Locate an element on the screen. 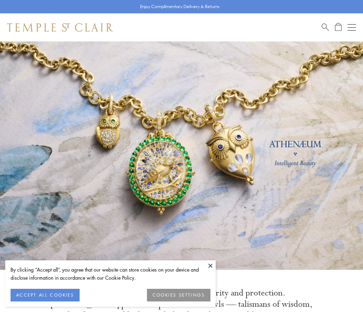 Image resolution: width=363 pixels, height=312 pixels. div: By clicking “Accept all”, you agree that our website can store cookies on your device and disclos... is located at coordinates (111, 273).